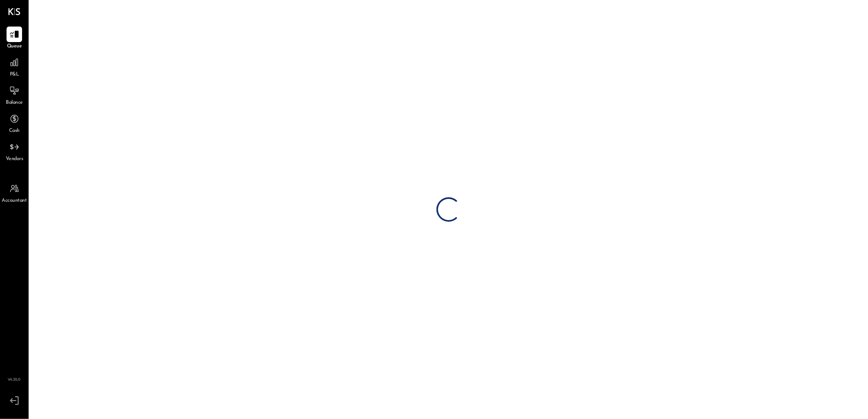  I want to click on a: Balance, so click(14, 95).